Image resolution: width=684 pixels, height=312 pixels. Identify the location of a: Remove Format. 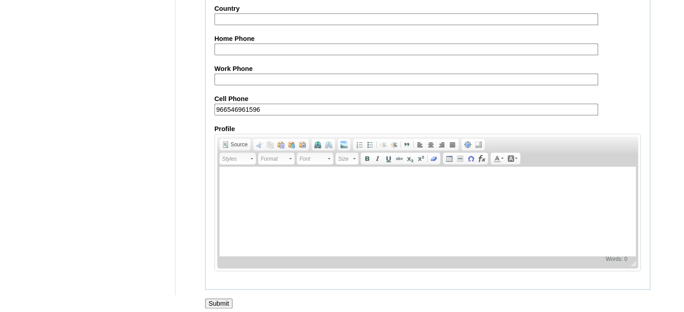
(434, 159).